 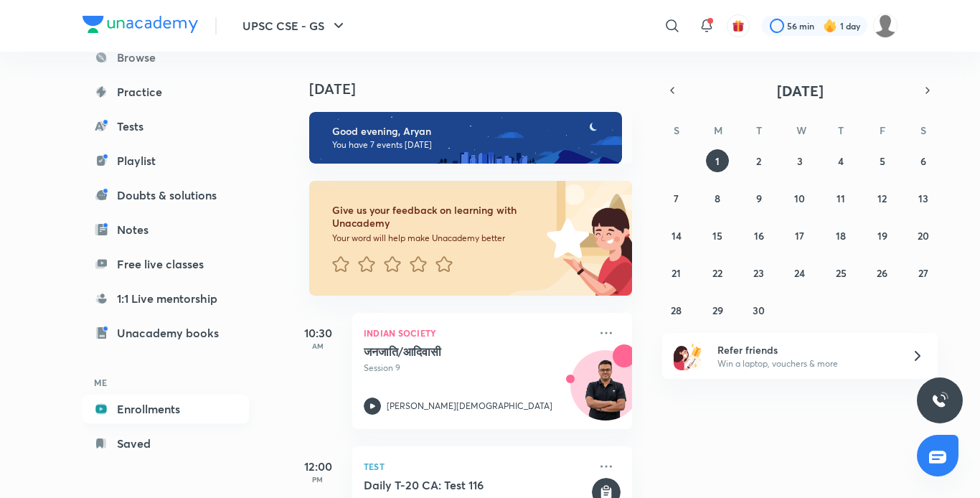 I want to click on a: Company Logo, so click(x=140, y=26).